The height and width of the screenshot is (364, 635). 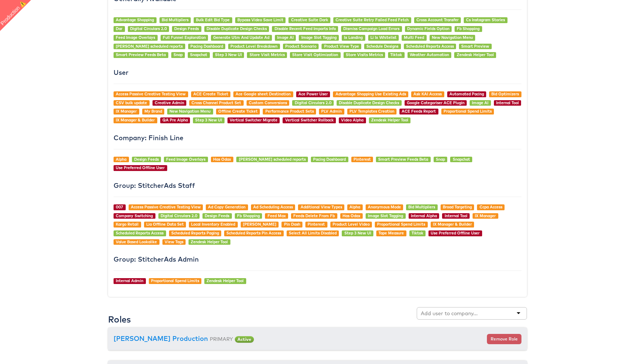 What do you see at coordinates (427, 94) in the screenshot?
I see `a: Ask KAI Access` at bounding box center [427, 94].